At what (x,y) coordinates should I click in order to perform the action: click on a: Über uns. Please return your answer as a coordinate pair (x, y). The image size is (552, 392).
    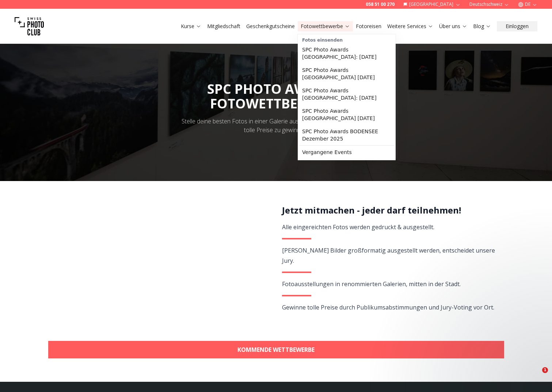
    Looking at the image, I should click on (453, 26).